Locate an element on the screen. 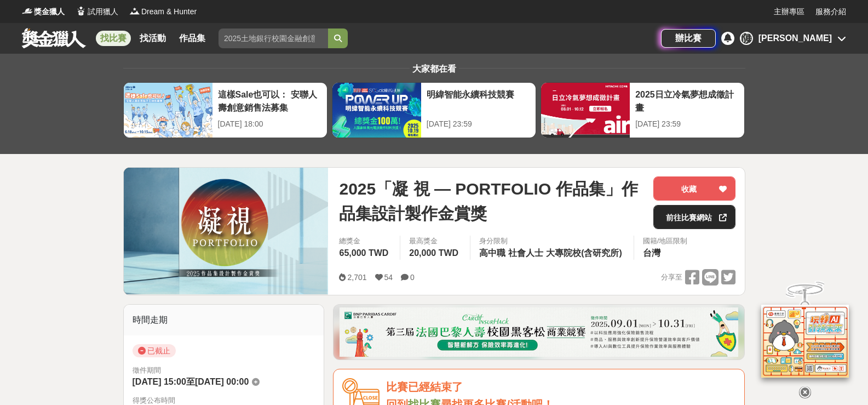  img: d2146d9a-e6f6-4337-9592-8cefde37ba6b.png is located at coordinates (805, 341).